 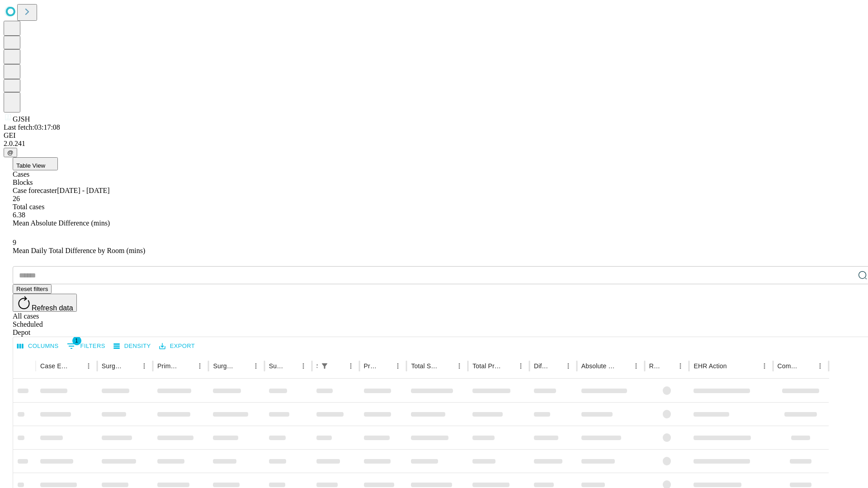 What do you see at coordinates (35, 164) in the screenshot?
I see `button: Table View` at bounding box center [35, 164].